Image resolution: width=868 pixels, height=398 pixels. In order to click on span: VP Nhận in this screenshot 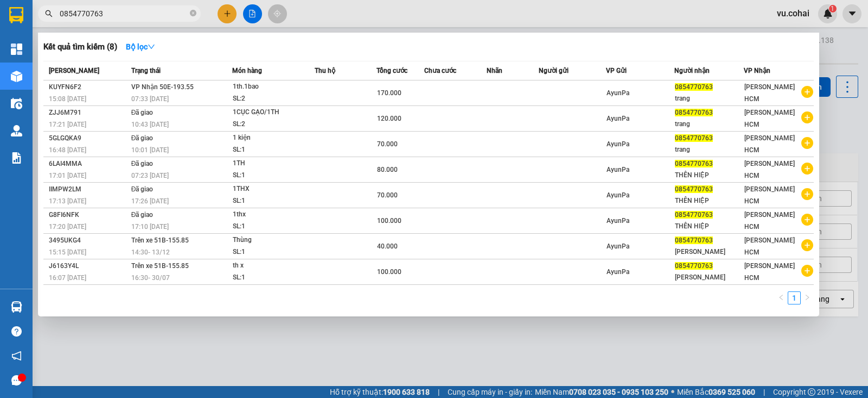, I will do `click(757, 71)`.